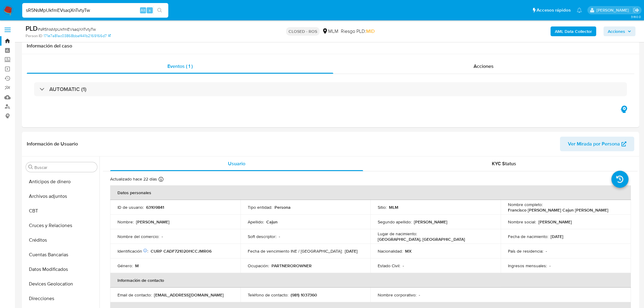 Image resolution: width=644 pixels, height=308 pixels. I want to click on p: Sitio :, so click(382, 207).